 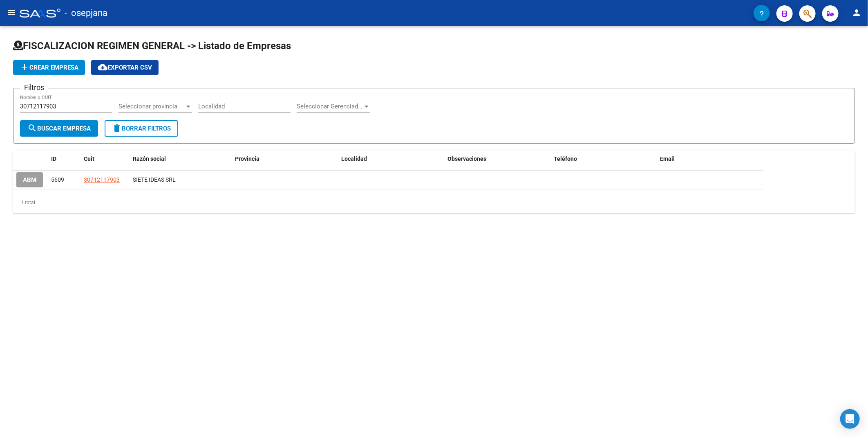 I want to click on span: Teléfono, so click(x=565, y=158).